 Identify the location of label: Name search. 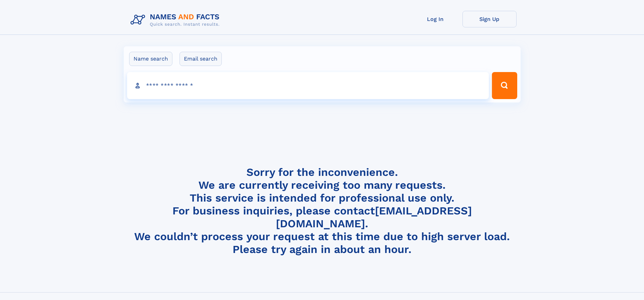
(151, 59).